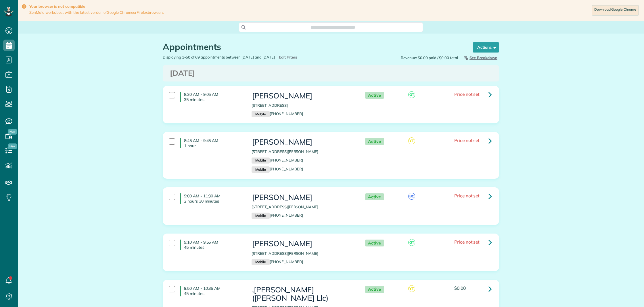 This screenshot has height=307, width=644. I want to click on p: 35 minutes, so click(214, 100).